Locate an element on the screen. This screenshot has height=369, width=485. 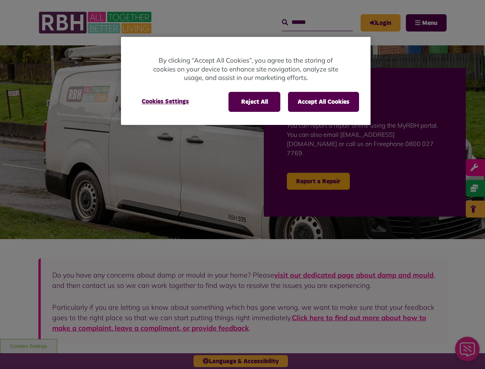
button: Reject All is located at coordinates (254, 102).